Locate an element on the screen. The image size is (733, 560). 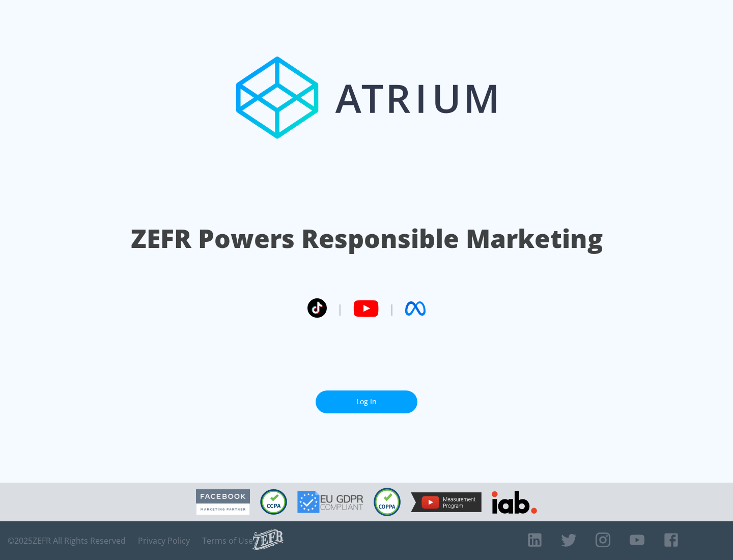
img: CCPA Compliant is located at coordinates (273, 502).